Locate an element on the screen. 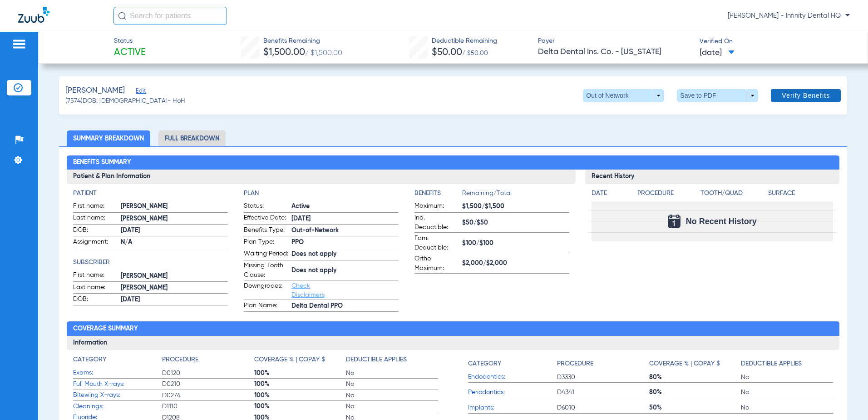 The width and height of the screenshot is (868, 420). span: Periodontics: is located at coordinates (512, 392).